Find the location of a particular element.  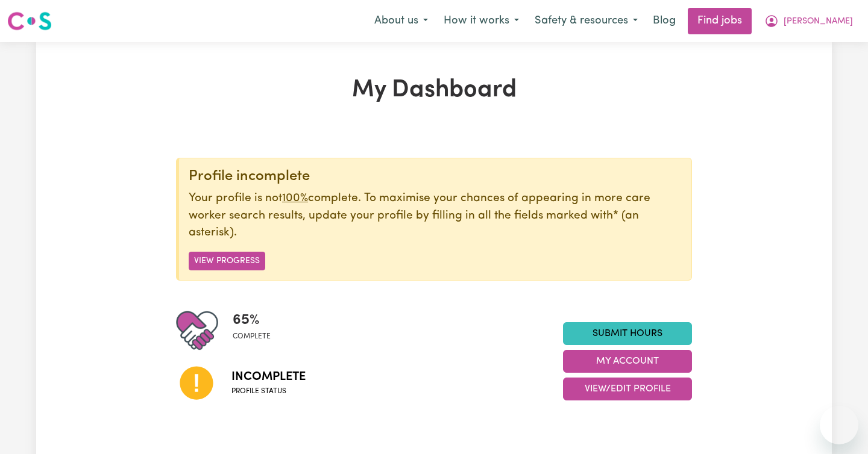

span: complete is located at coordinates (251, 337).